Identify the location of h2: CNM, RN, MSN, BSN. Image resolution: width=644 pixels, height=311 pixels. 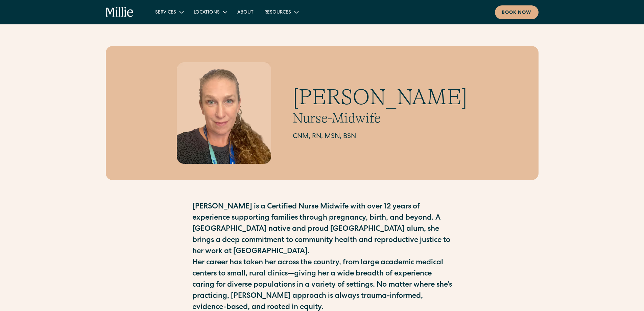
(380, 137).